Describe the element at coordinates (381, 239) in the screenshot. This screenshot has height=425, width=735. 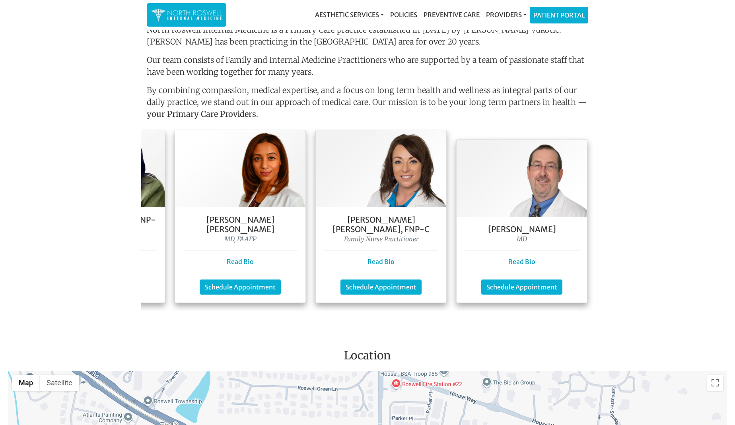
I see `i: Family Nurse Practitioner` at that location.